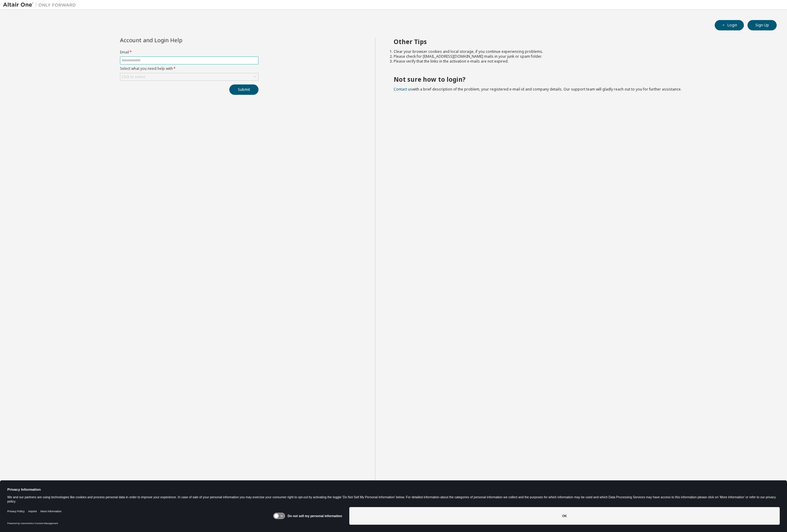 Image resolution: width=787 pixels, height=532 pixels. Describe the element at coordinates (762, 25) in the screenshot. I see `button: Sign Up` at that location.